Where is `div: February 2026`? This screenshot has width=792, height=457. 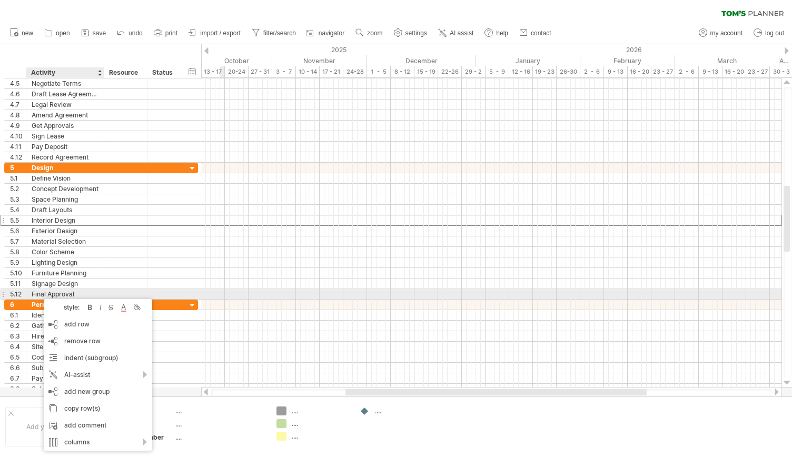
div: February 2026 is located at coordinates (628, 61).